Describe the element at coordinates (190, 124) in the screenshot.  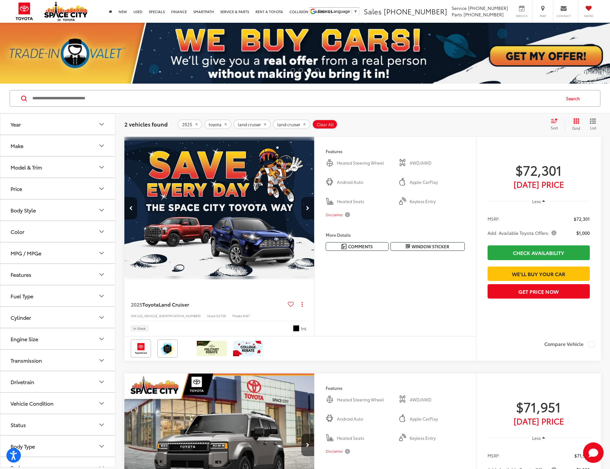
I see `button: remove 2025` at that location.